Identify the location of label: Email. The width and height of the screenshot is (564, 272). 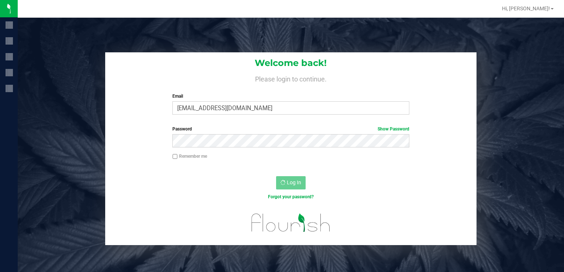
(290, 96).